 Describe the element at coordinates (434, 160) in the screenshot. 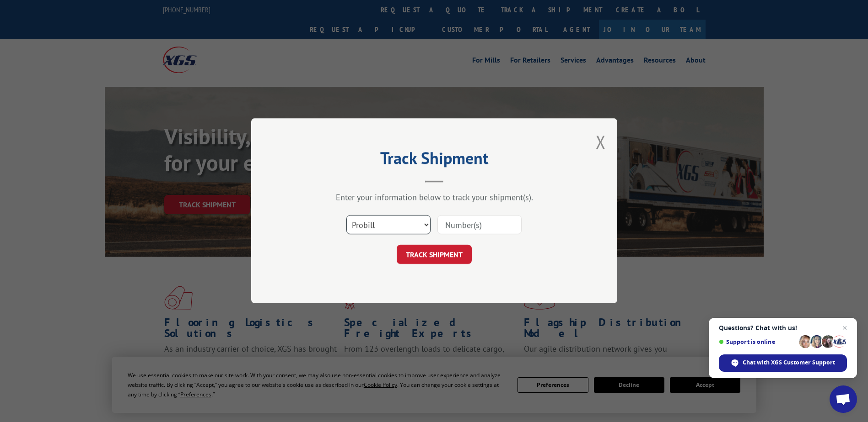

I see `h2: Track Shipment` at that location.